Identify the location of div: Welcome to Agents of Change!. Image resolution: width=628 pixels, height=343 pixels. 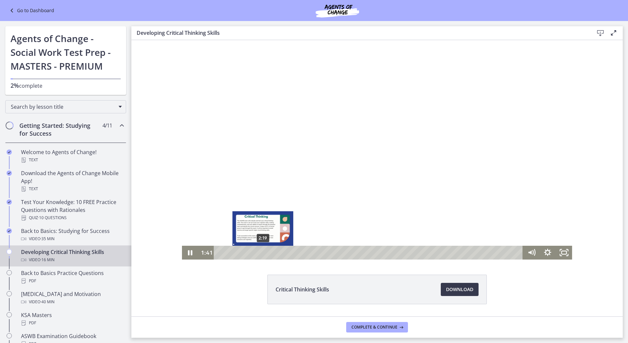
(72, 156).